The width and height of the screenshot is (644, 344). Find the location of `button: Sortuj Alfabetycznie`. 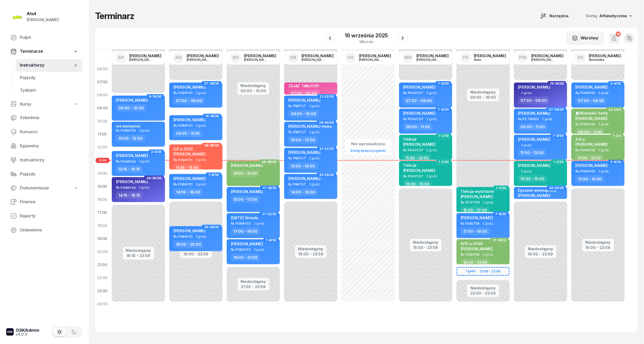

button: Sortuj Alfabetycznie is located at coordinates (609, 16).